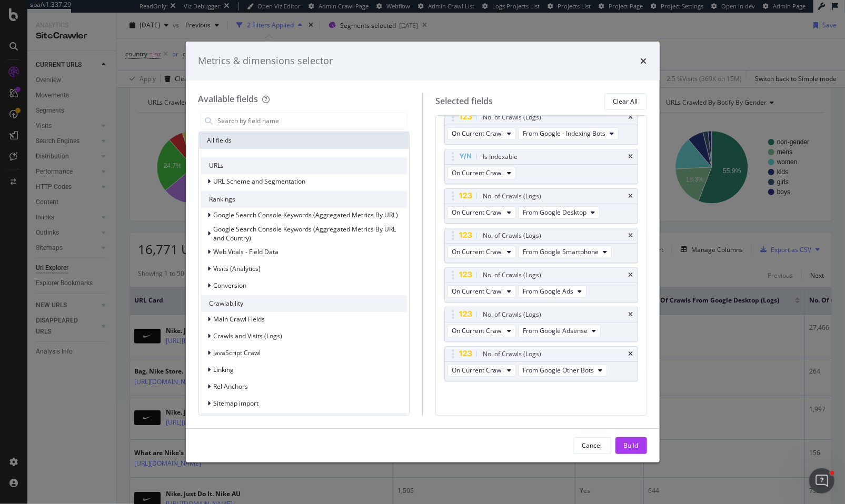 The image size is (845, 504). What do you see at coordinates (237, 268) in the screenshot?
I see `span: Visits (Analytics)` at bounding box center [237, 268].